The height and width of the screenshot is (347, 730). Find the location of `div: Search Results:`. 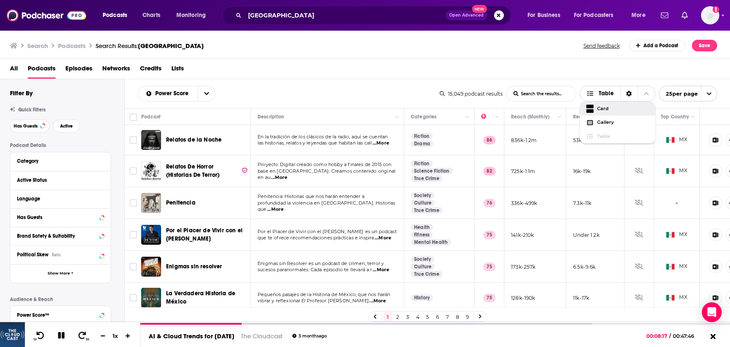

div: Search Results: is located at coordinates (150, 46).